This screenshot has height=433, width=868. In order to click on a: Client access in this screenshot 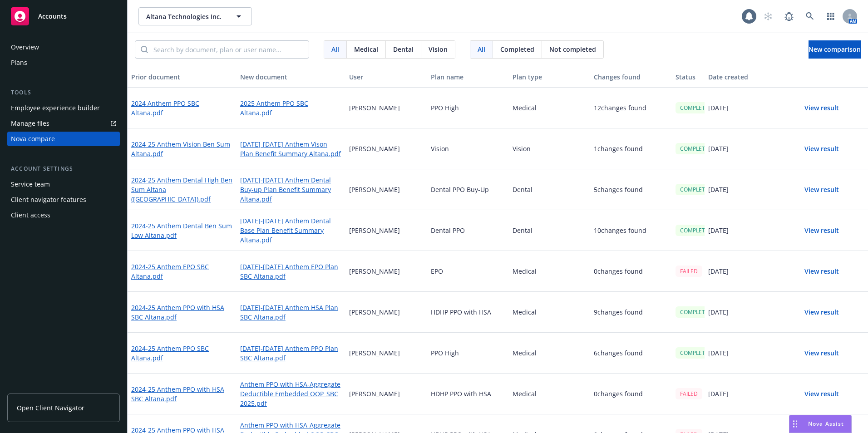, I will do `click(64, 215)`.